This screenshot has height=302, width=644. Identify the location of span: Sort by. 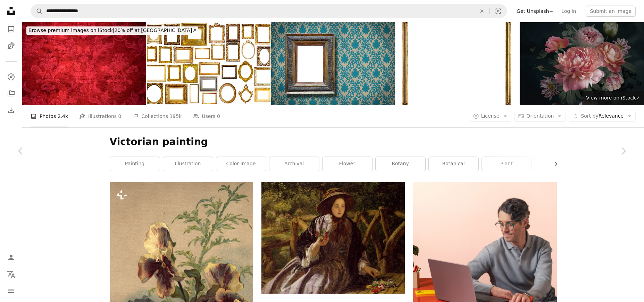
(589, 116).